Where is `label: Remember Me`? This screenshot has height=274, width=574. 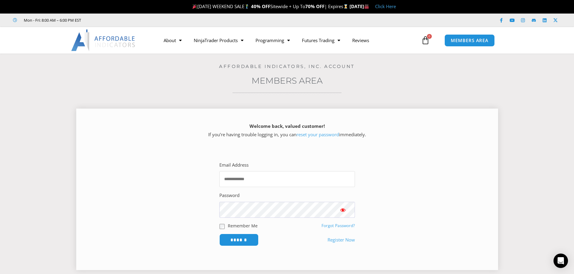
label: Remember Me is located at coordinates (243, 226).